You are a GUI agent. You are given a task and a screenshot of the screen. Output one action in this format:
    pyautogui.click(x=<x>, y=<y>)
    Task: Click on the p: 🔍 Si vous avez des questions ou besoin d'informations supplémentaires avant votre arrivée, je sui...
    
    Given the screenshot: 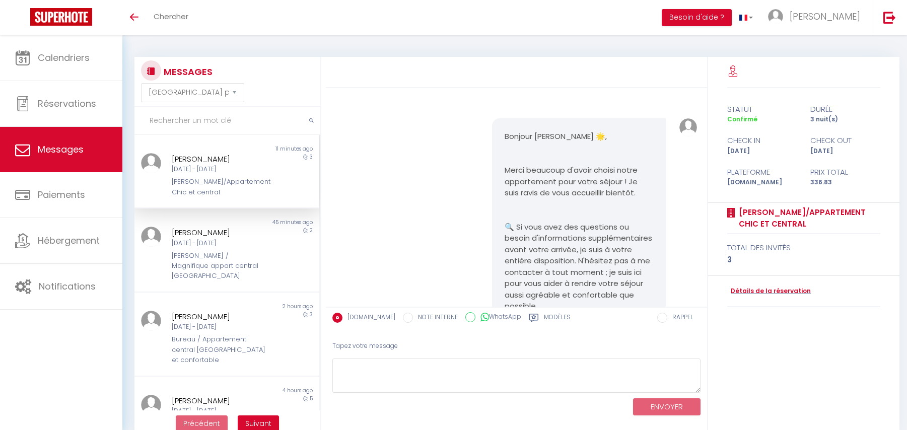 What is the action you would take?
    pyautogui.click(x=579, y=267)
    